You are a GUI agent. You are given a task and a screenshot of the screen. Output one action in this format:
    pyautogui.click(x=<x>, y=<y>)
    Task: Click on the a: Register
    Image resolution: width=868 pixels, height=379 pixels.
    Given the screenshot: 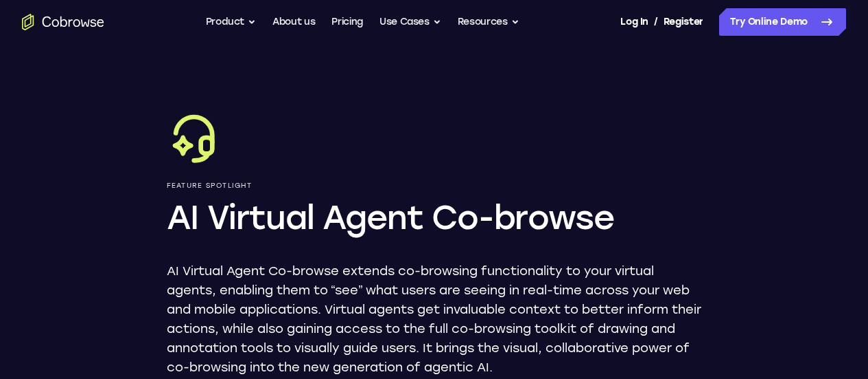 What is the action you would take?
    pyautogui.click(x=684, y=22)
    